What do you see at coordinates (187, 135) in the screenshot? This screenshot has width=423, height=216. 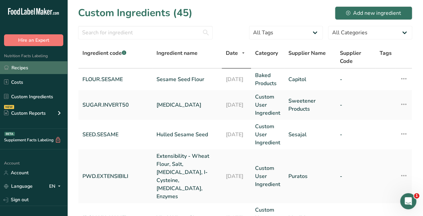 I see `a: Hulled Sesame Seed` at bounding box center [187, 135].